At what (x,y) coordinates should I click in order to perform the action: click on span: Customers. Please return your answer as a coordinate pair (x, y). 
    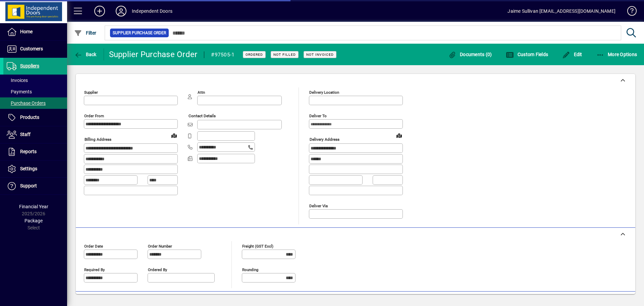
    Looking at the image, I should click on (31, 48).